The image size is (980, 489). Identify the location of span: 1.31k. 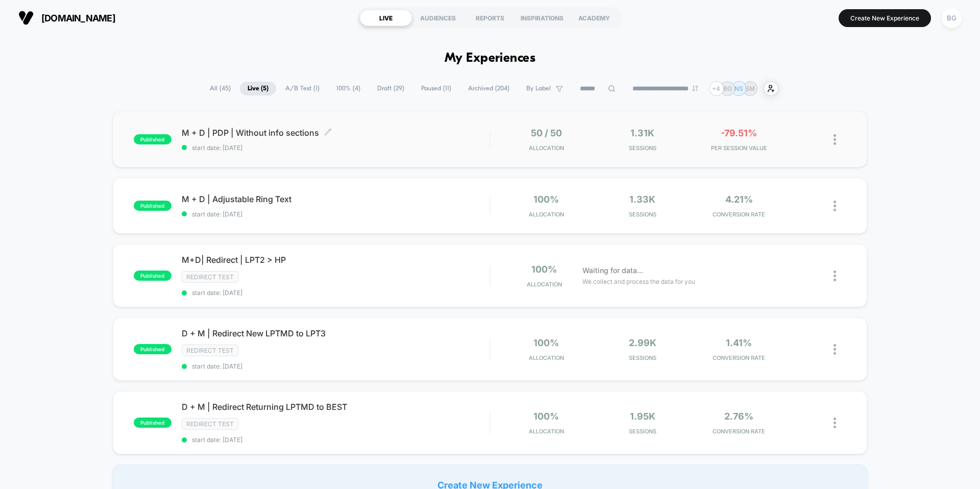
(642, 132).